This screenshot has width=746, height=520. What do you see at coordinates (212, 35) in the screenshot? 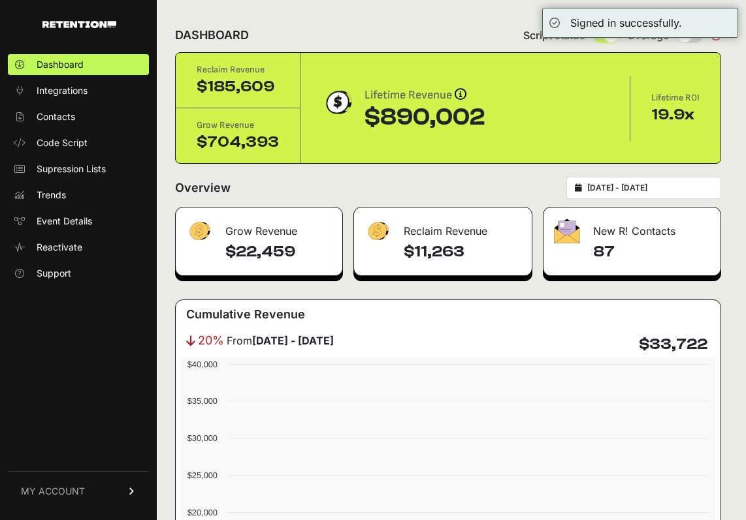
I see `h2: DASHBOARD` at bounding box center [212, 35].